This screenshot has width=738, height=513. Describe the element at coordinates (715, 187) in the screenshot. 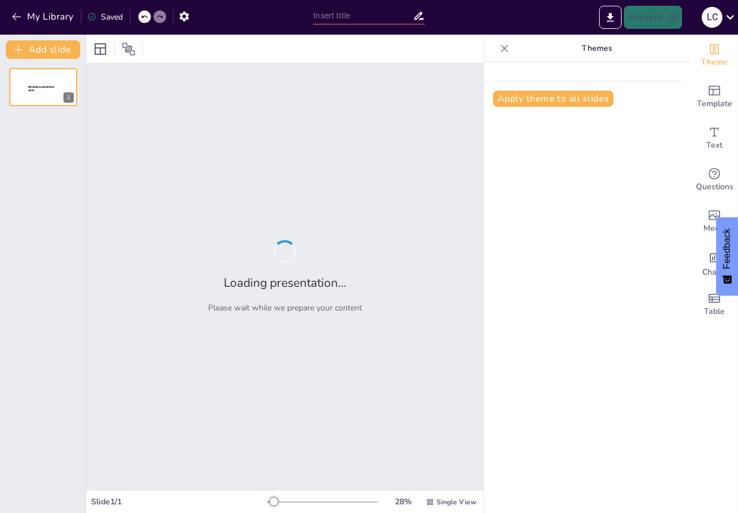

I see `span: Questions` at that location.